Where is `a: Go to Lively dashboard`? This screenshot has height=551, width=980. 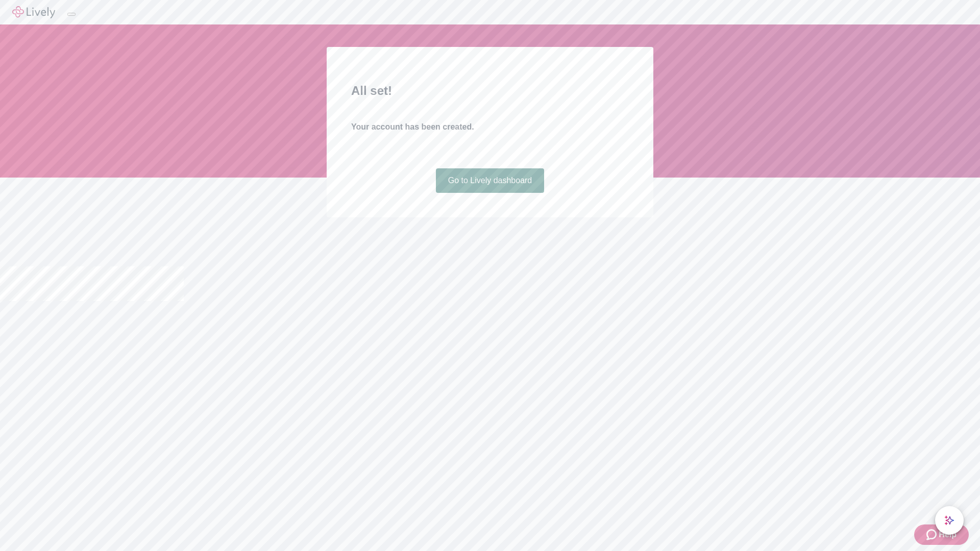 a: Go to Lively dashboard is located at coordinates (490, 181).